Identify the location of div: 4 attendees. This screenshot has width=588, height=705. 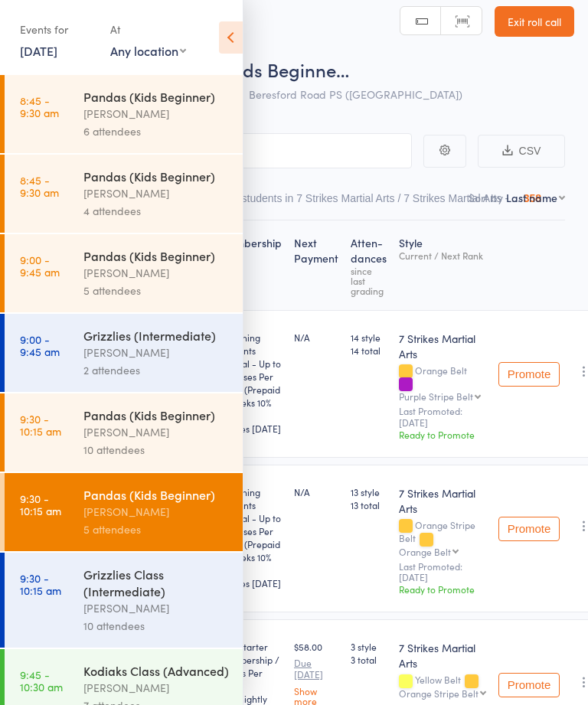
(156, 211).